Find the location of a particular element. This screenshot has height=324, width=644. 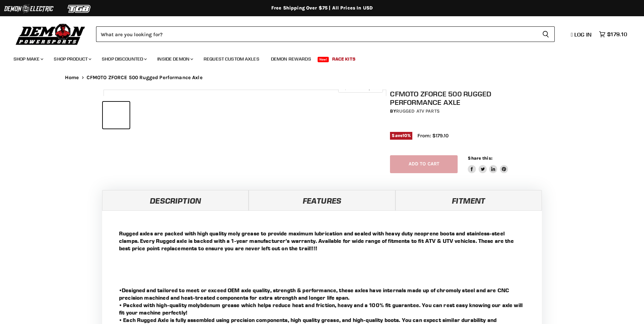

a: Fitment is located at coordinates (468, 201).